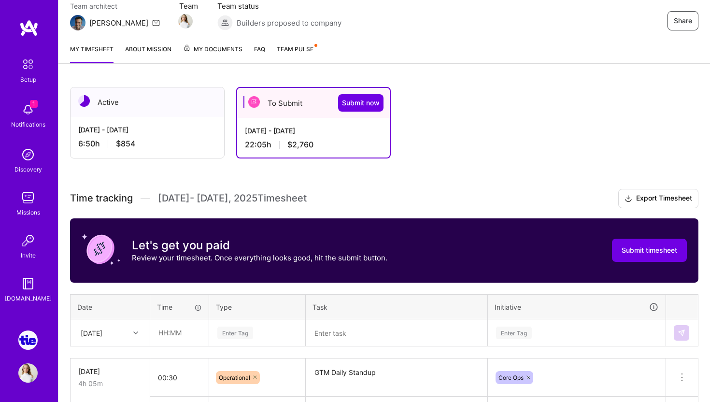 The width and height of the screenshot is (710, 402). What do you see at coordinates (147, 102) in the screenshot?
I see `div: Active` at bounding box center [147, 102].